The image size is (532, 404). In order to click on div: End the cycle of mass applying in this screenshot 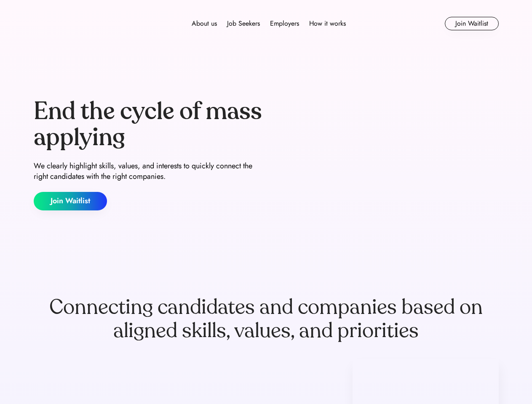, I will do `click(148, 124)`.